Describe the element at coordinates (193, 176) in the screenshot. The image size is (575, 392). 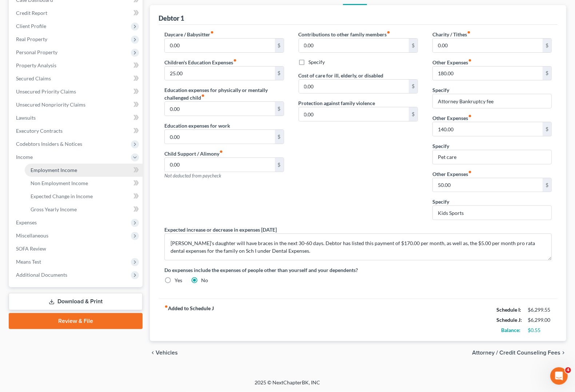
I see `span: Not deducted from paycheck` at that location.